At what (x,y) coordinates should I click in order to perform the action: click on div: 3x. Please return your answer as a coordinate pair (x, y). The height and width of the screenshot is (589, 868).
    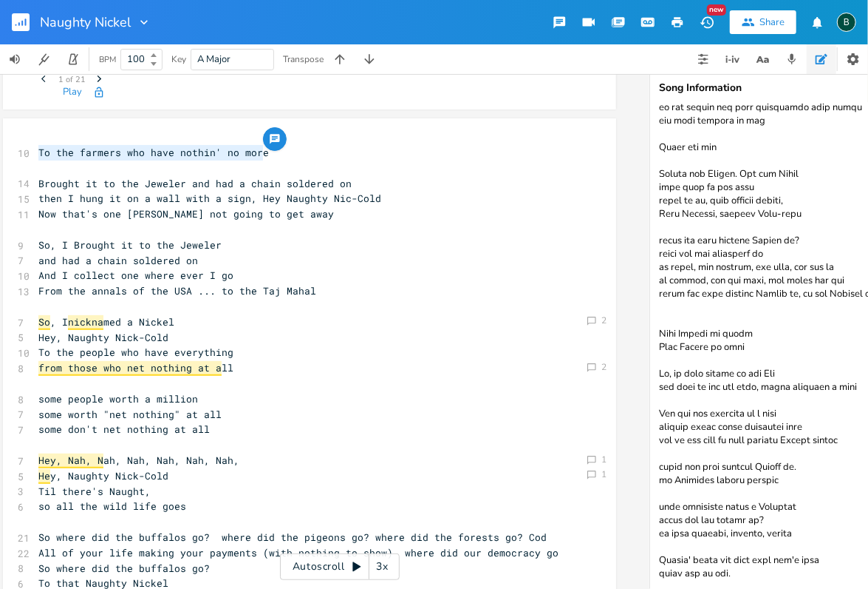
    Looking at the image, I should click on (383, 566).